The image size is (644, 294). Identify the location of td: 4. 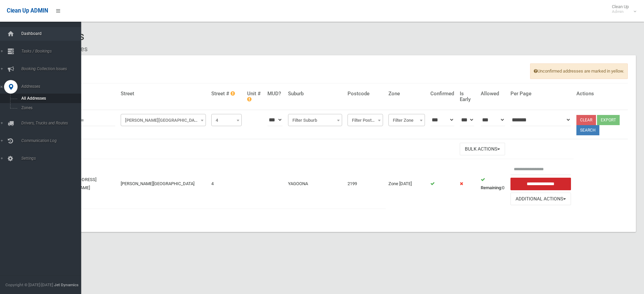
(227, 184).